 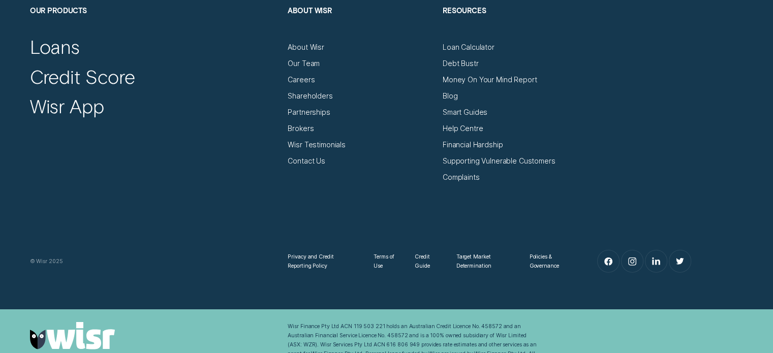 I want to click on div: Wisr Testimonials, so click(x=317, y=145).